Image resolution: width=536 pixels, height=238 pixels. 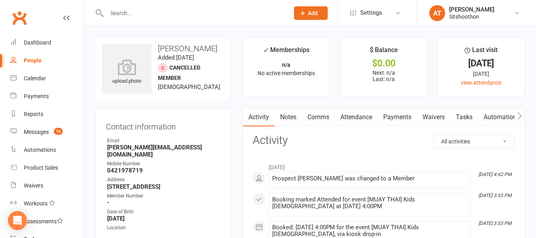 I want to click on h3: Activity, so click(x=384, y=140).